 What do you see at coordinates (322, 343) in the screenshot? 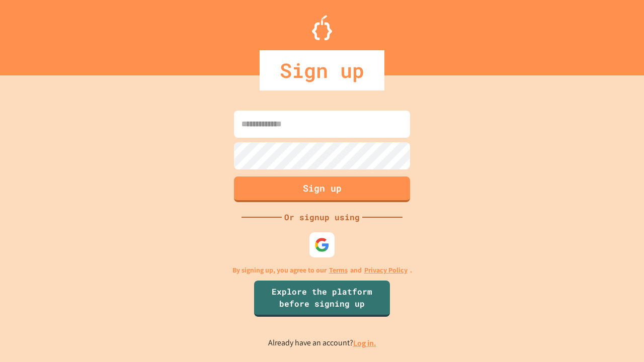
I see `p: Already have an account?` at bounding box center [322, 343].